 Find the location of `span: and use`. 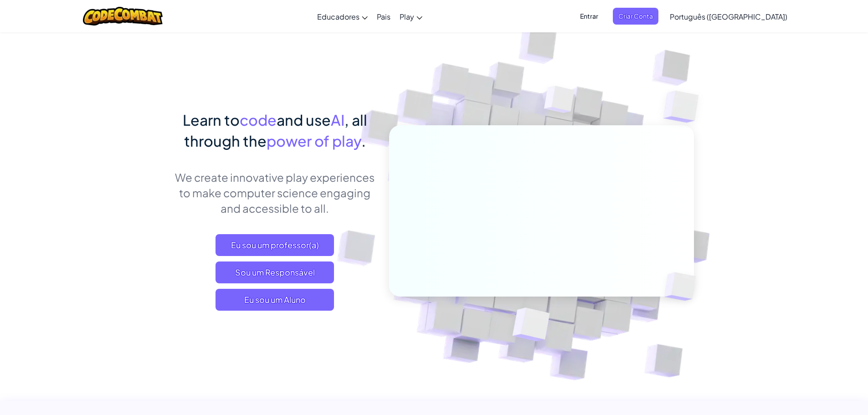

span: and use is located at coordinates (304, 120).